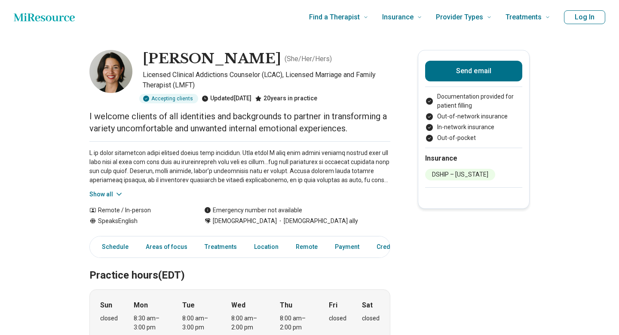 The image size is (619, 335). What do you see at coordinates (460, 17) in the screenshot?
I see `span: Provider Types` at bounding box center [460, 17].